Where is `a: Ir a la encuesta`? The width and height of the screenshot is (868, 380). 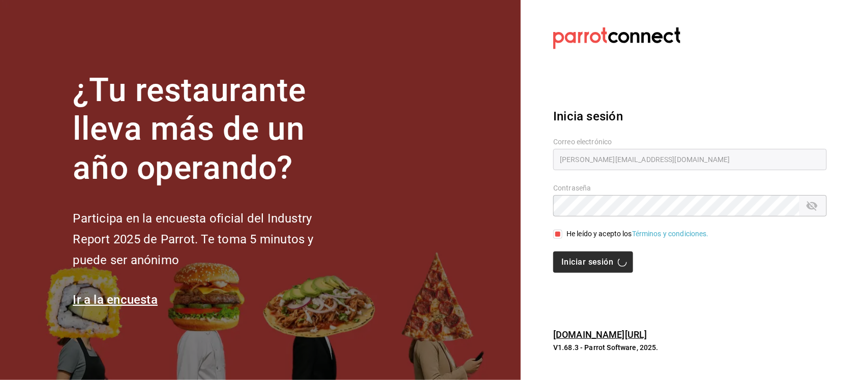 a: Ir a la encuesta is located at coordinates (115, 300).